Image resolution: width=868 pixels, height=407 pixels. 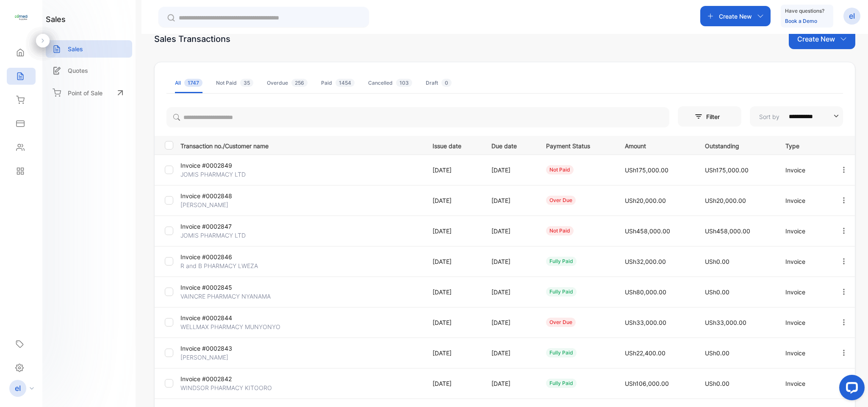 What do you see at coordinates (55, 19) in the screenshot?
I see `h1: sales` at bounding box center [55, 19].